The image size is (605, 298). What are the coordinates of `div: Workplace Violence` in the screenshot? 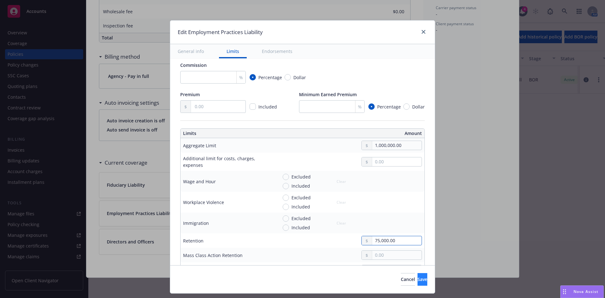 It's located at (204, 202).